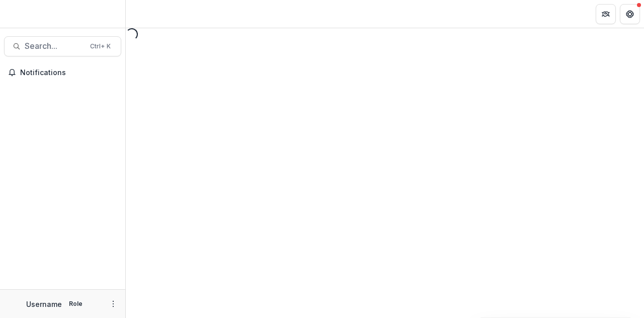 The image size is (644, 318). What do you see at coordinates (62, 72) in the screenshot?
I see `button: Notifications` at bounding box center [62, 72].